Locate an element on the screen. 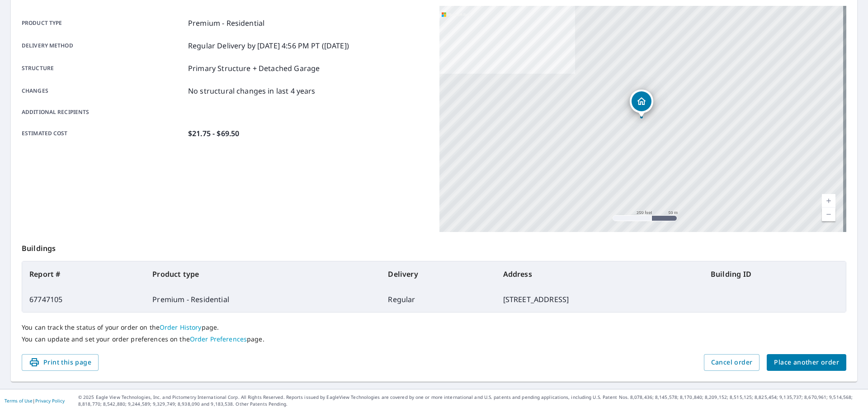  button: Cancel order is located at coordinates (732, 363).